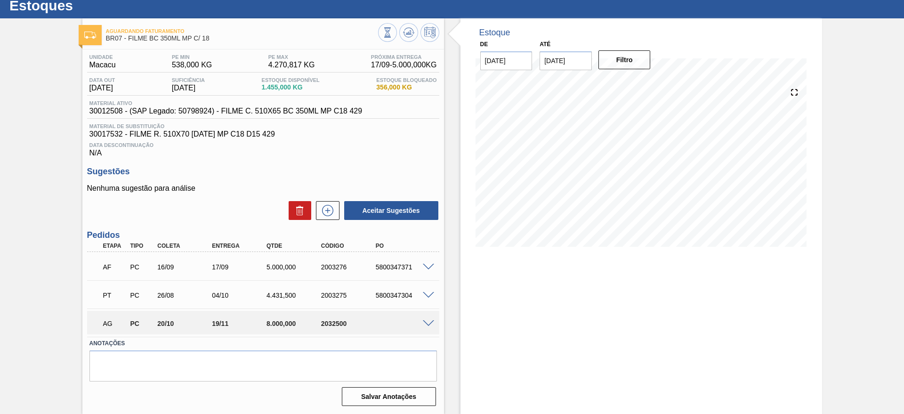 The height and width of the screenshot is (414, 904). Describe the element at coordinates (390, 211) in the screenshot. I see `div: Aceitar Sugestões` at that location.